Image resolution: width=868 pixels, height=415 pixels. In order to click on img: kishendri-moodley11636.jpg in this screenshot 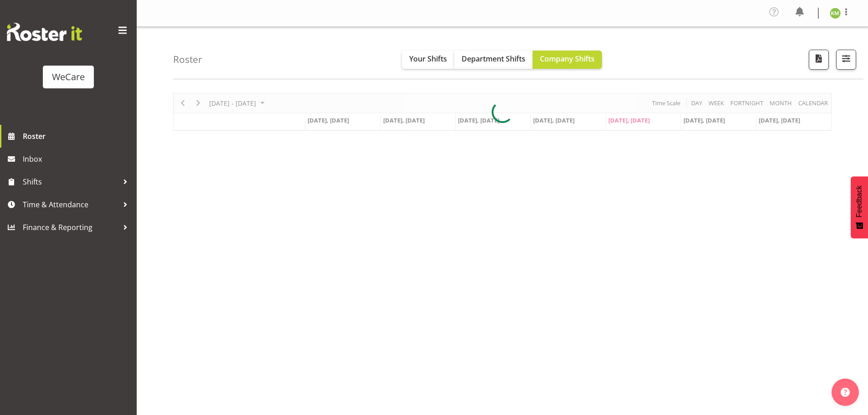, I will do `click(835, 13)`.